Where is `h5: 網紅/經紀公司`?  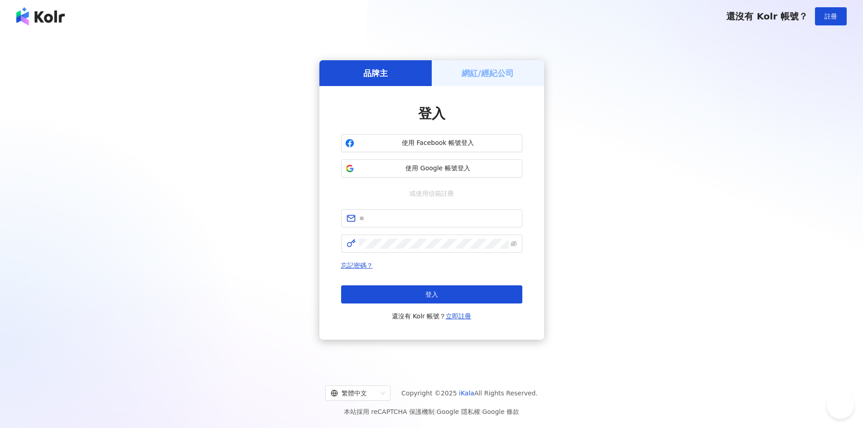 h5: 網紅/經紀公司 is located at coordinates (487, 73).